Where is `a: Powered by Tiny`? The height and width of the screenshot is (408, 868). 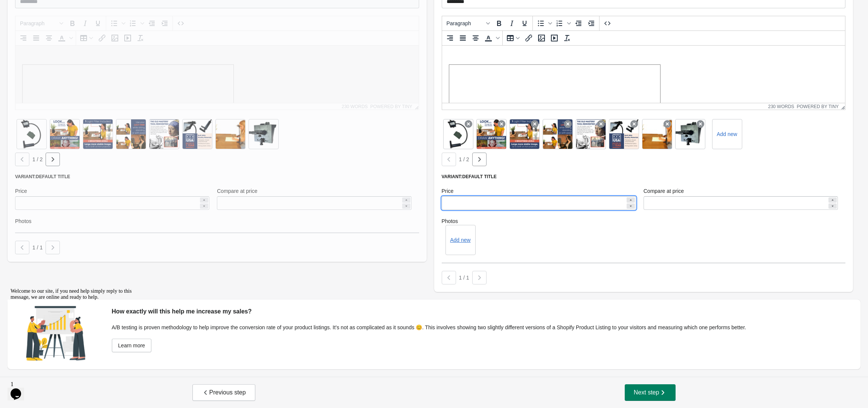 a: Powered by Tiny is located at coordinates (818, 107).